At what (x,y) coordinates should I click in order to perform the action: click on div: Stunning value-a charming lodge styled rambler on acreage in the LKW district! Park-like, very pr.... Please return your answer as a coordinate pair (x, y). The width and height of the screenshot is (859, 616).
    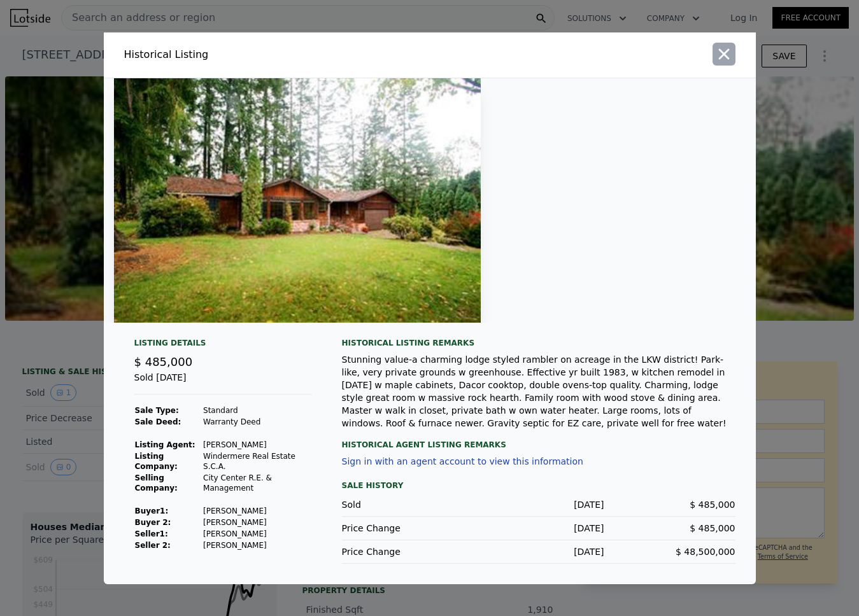
    Looking at the image, I should click on (538, 391).